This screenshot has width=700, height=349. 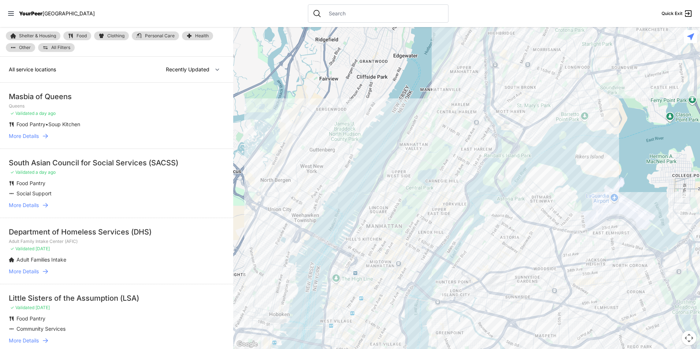 What do you see at coordinates (116, 232) in the screenshot?
I see `div: Department of Homeless Services (DHS)` at bounding box center [116, 232].